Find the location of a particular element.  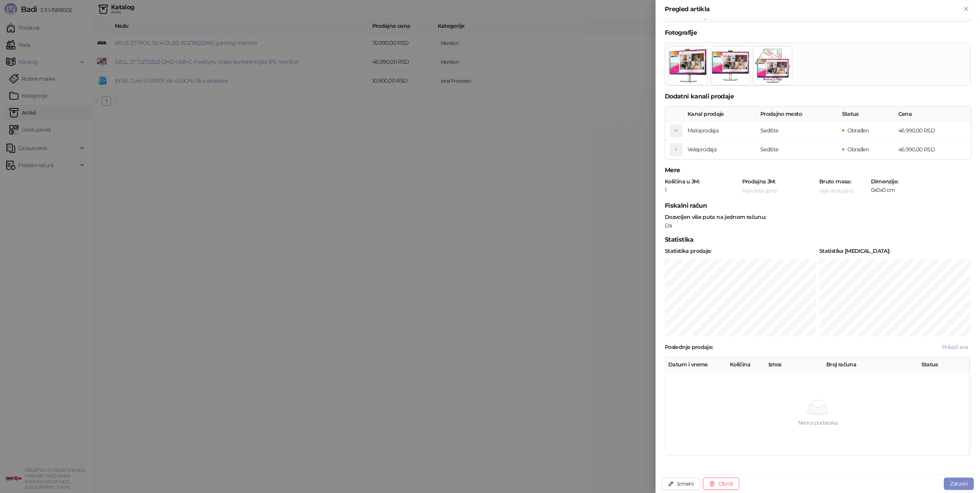

h5: Fotografije is located at coordinates (818, 33).